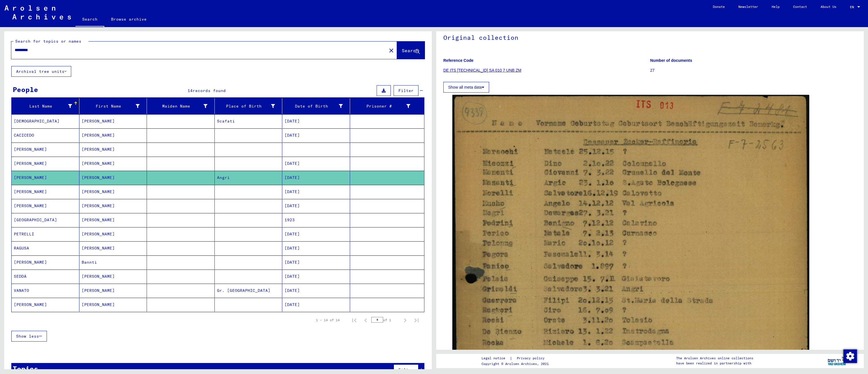  What do you see at coordinates (45, 290) in the screenshot?
I see `mat-cell: VANATO` at bounding box center [45, 290].